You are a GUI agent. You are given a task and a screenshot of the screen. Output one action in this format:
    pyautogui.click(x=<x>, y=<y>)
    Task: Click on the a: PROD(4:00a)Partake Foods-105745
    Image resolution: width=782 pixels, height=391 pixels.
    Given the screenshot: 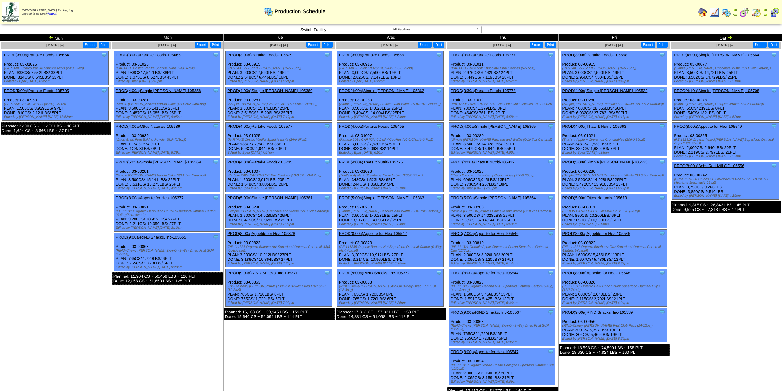 What is the action you would take?
    pyautogui.click(x=260, y=162)
    